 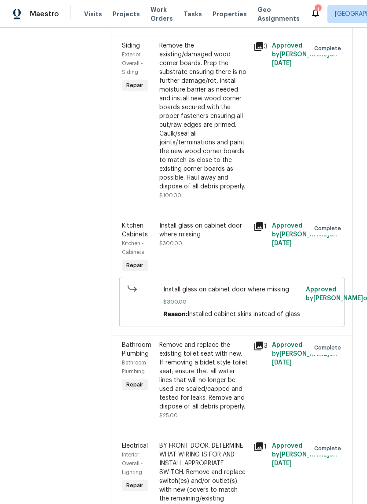 What do you see at coordinates (136, 367) in the screenshot?
I see `span: Bathroom - Plumbing` at bounding box center [136, 367].